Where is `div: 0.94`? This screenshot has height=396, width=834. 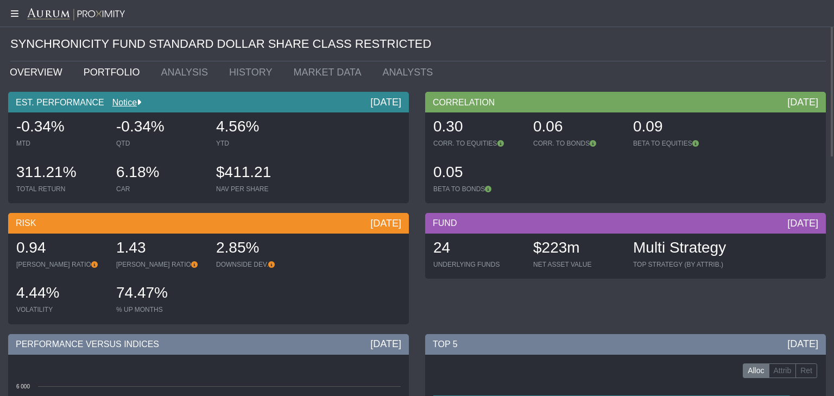
div: 0.94 is located at coordinates (61, 249).